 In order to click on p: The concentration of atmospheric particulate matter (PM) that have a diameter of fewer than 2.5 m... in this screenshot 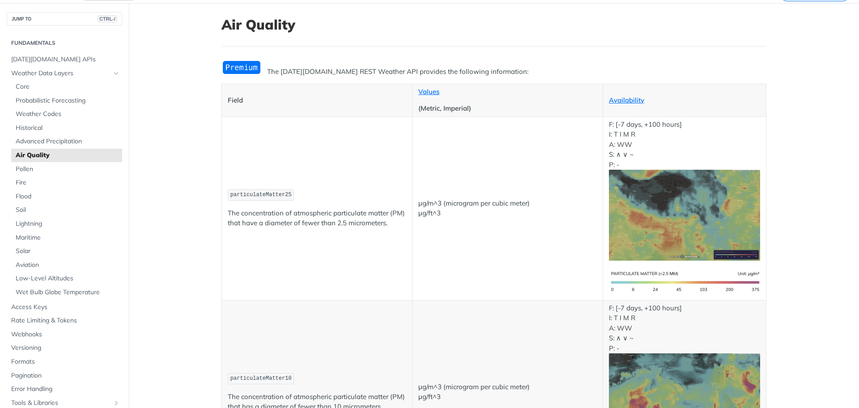, I will do `click(317, 218)`.